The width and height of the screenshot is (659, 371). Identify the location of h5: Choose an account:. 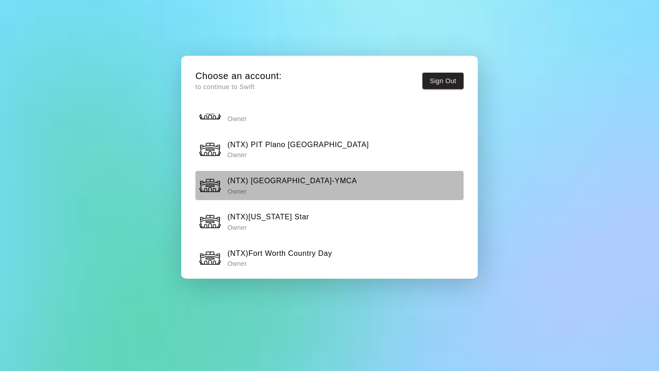
(238, 76).